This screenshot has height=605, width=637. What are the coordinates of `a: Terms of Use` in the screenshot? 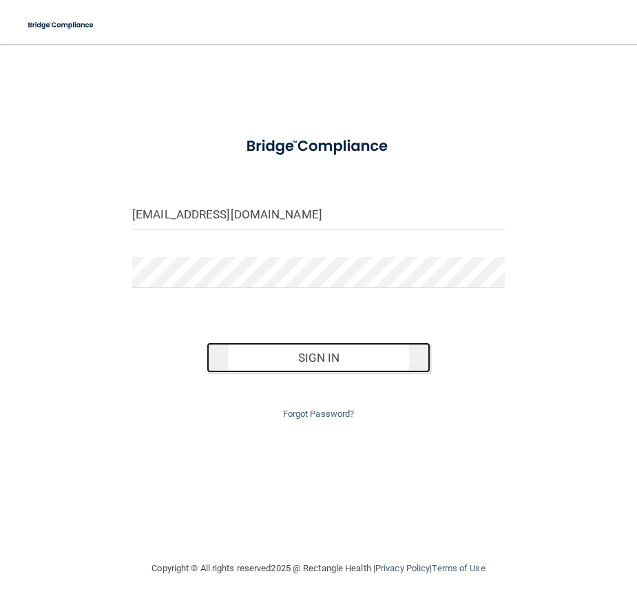 It's located at (458, 568).